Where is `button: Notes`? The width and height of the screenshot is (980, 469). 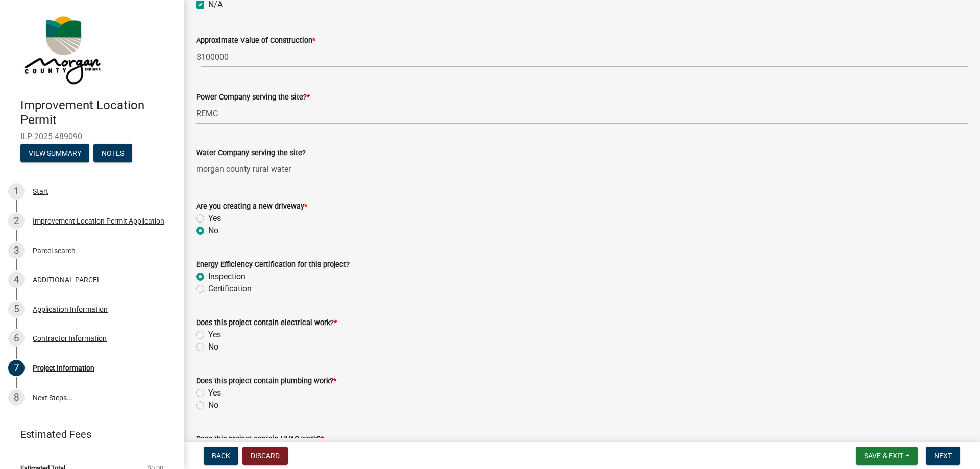
button: Notes is located at coordinates (113, 153).